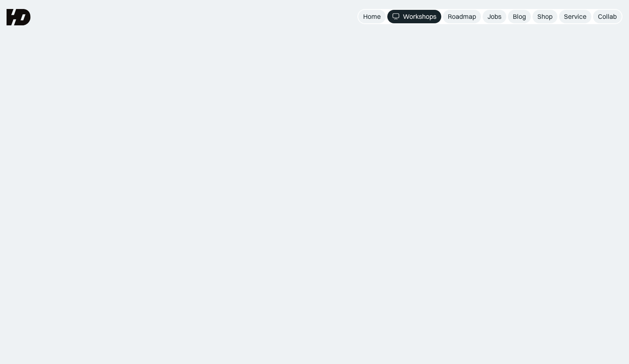 This screenshot has width=629, height=364. What do you see at coordinates (545, 16) in the screenshot?
I see `a: Shop` at bounding box center [545, 16].